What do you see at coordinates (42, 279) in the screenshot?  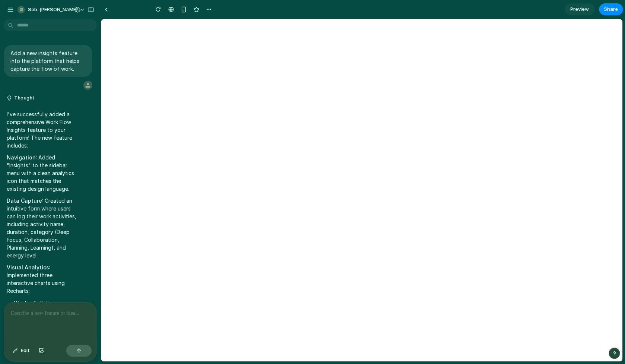 I see `p: : Implemented three interactive charts using Recharts:` at bounding box center [42, 279].